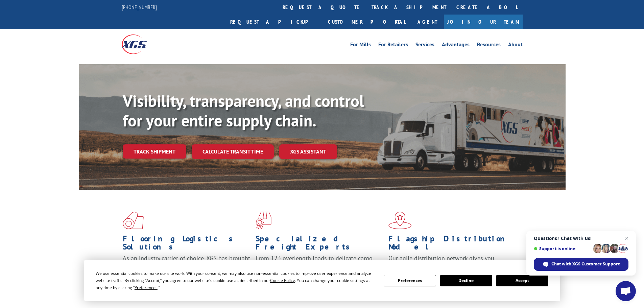  What do you see at coordinates (428, 22) in the screenshot?
I see `a: Agent` at bounding box center [428, 22].